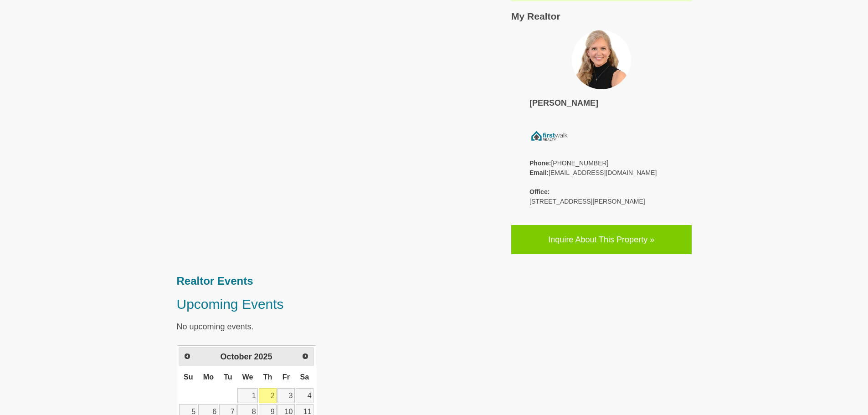 This screenshot has width=868, height=415. I want to click on p: No upcoming events., so click(300, 327).